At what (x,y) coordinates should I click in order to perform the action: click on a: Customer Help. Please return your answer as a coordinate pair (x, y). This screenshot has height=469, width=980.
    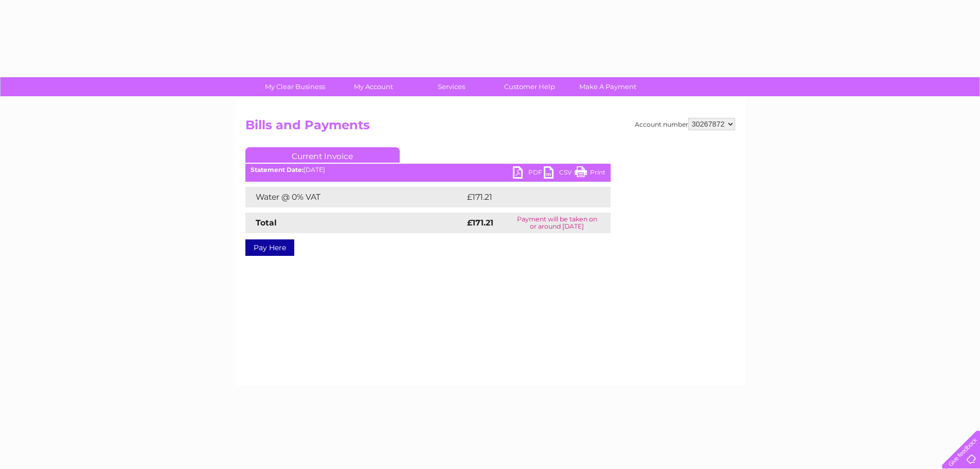
    Looking at the image, I should click on (529, 87).